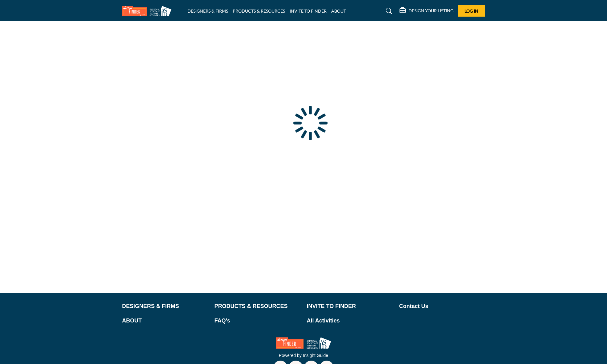 Image resolution: width=607 pixels, height=364 pixels. Describe the element at coordinates (304, 355) in the screenshot. I see `a: Powered by Insight Guide` at that location.